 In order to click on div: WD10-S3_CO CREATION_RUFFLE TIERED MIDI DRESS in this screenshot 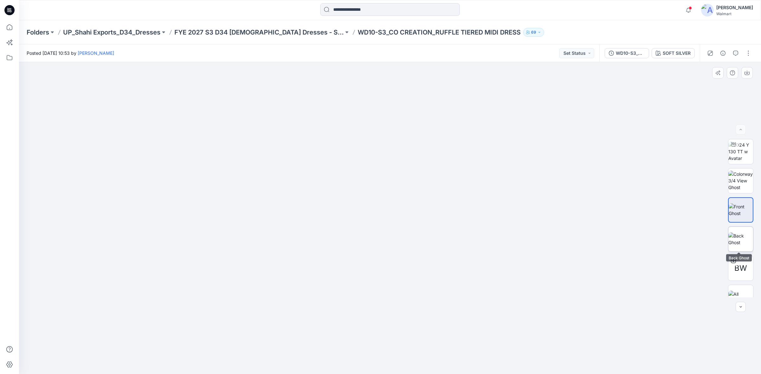, I will do `click(630, 53)`.